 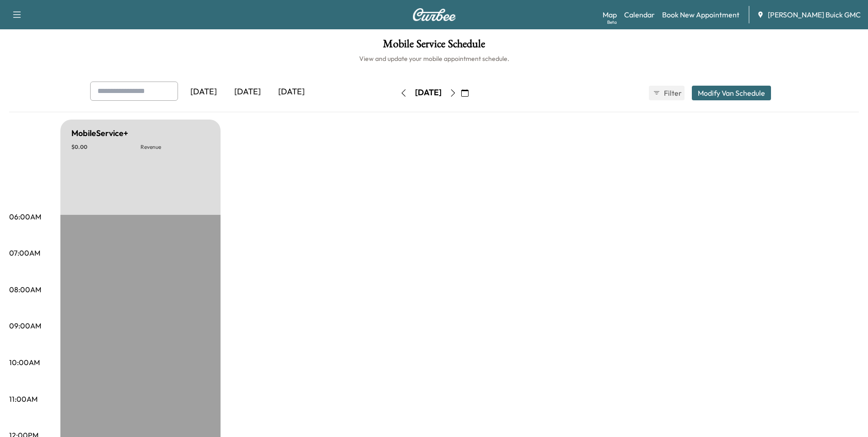 What do you see at coordinates (24, 362) in the screenshot?
I see `p: 10:00AM` at bounding box center [24, 362].